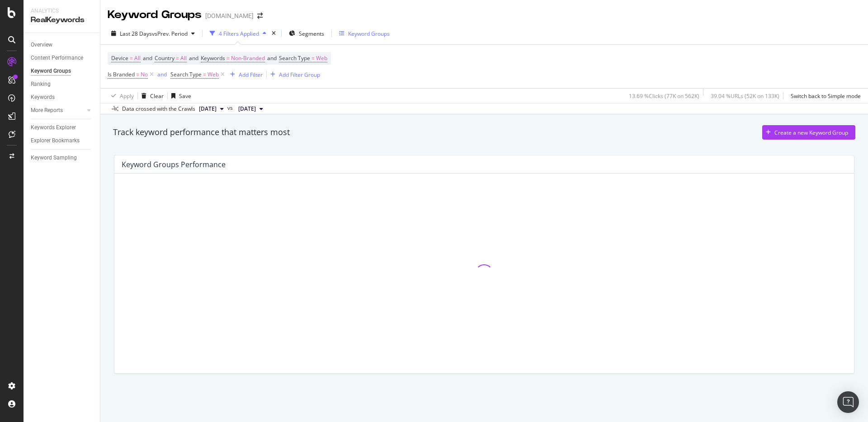 This screenshot has height=422, width=868. What do you see at coordinates (825, 96) in the screenshot?
I see `div: Switch back to Simple mode` at bounding box center [825, 96].